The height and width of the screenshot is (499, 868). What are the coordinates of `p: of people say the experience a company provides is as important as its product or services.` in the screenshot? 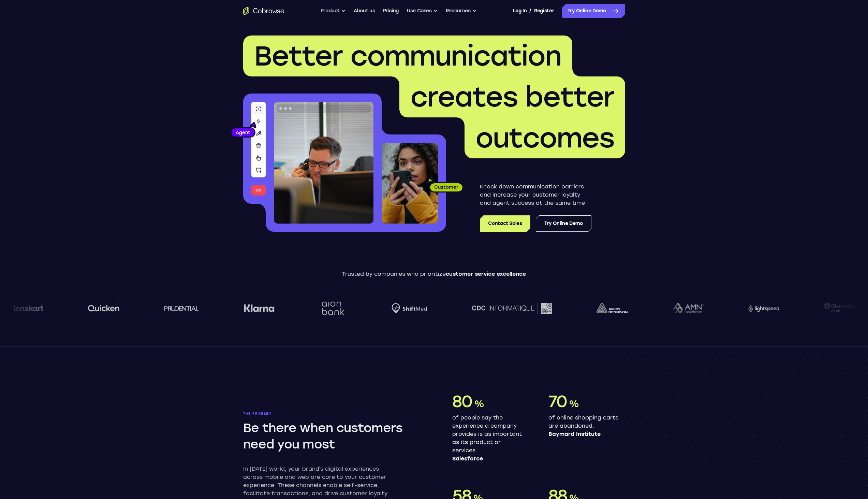 It's located at (488, 438).